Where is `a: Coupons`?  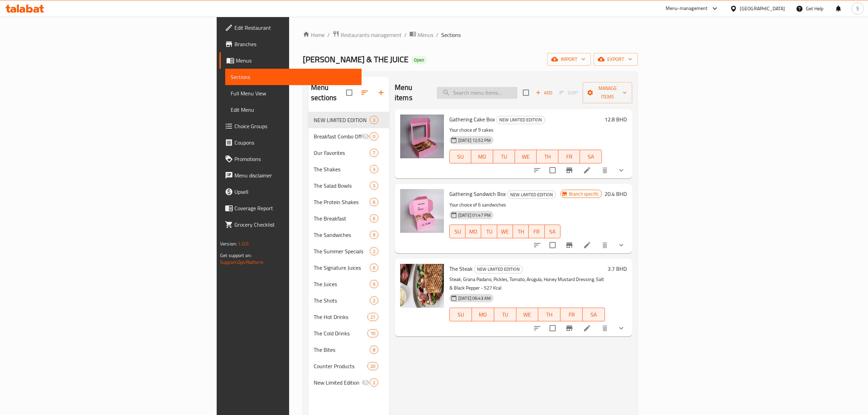
a: Coupons is located at coordinates (291, 142).